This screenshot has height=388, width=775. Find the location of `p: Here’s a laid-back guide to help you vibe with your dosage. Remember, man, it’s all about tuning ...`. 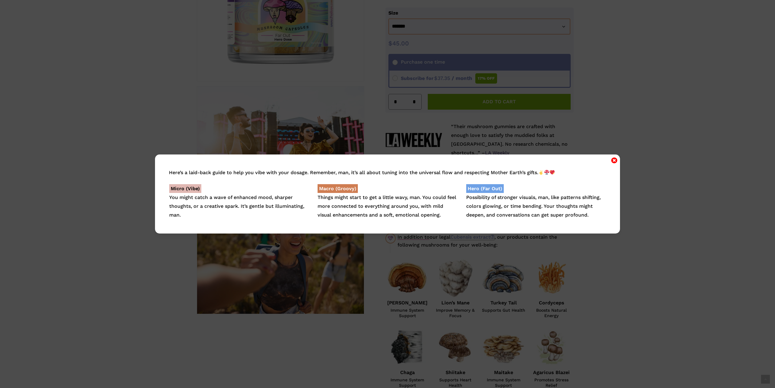

p: Here’s a laid-back guide to help you vibe with your dosage. Remember, man, it’s all about tuning ... is located at coordinates (387, 173).